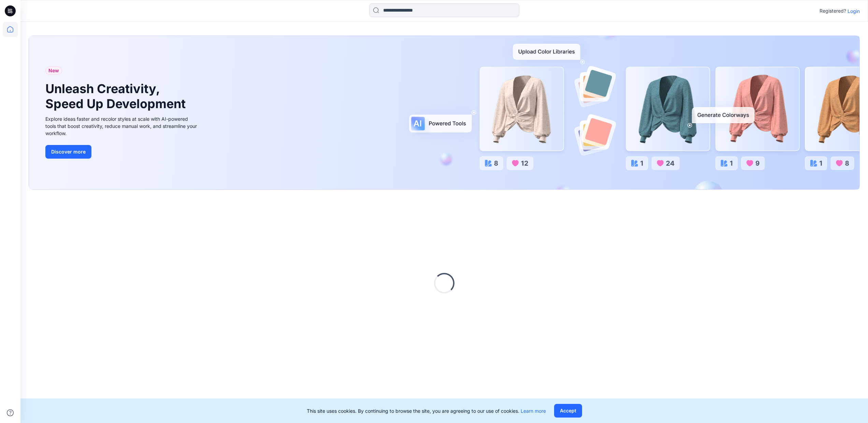 This screenshot has height=423, width=868. Describe the element at coordinates (122, 126) in the screenshot. I see `div: Explore ideas faster and recolor styles at scale with AI-powered tools that boost creativity, red...` at that location.